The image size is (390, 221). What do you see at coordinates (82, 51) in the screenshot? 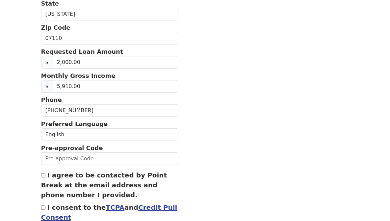
I see `strong: Requested Loan Amount` at bounding box center [82, 51].